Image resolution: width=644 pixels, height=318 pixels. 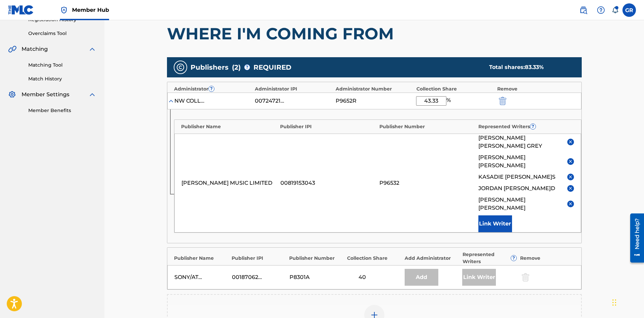 What do you see at coordinates (293, 89) in the screenshot?
I see `div: Administrator IPI` at bounding box center [293, 89].